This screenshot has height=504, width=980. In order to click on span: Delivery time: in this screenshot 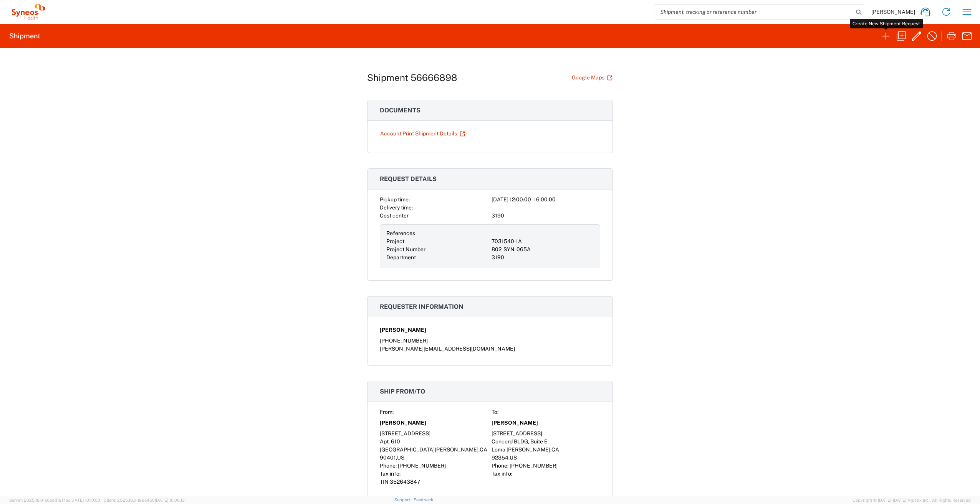, I will do `click(396, 207)`.